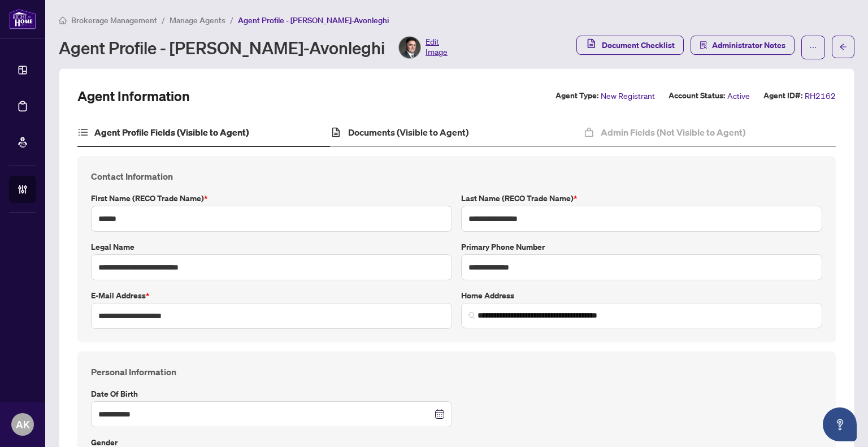 This screenshot has width=868, height=447. What do you see at coordinates (783, 95) in the screenshot?
I see `label: Agent ID#:` at bounding box center [783, 95].